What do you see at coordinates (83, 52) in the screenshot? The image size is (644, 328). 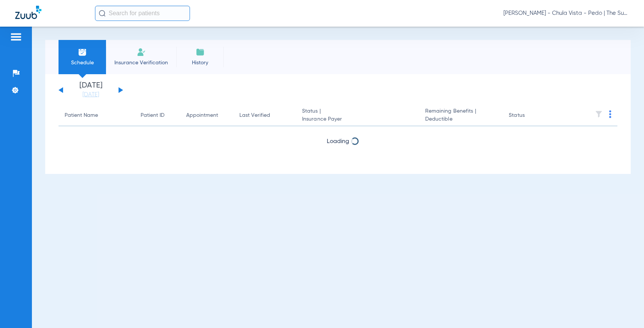 I see `img: Schedule` at bounding box center [83, 52].